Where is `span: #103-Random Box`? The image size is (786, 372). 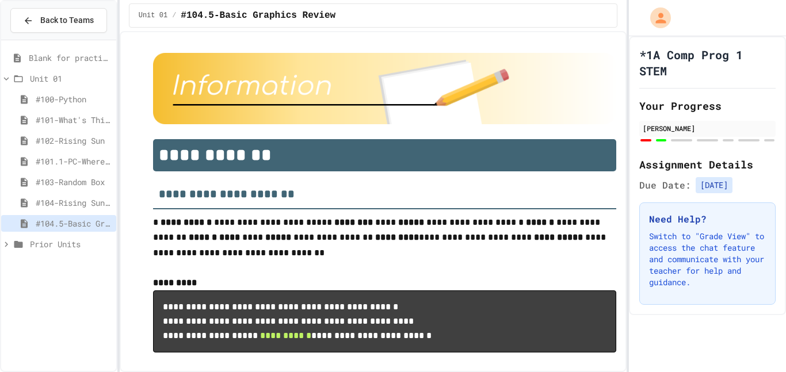 span: #103-Random Box is located at coordinates (74, 182).